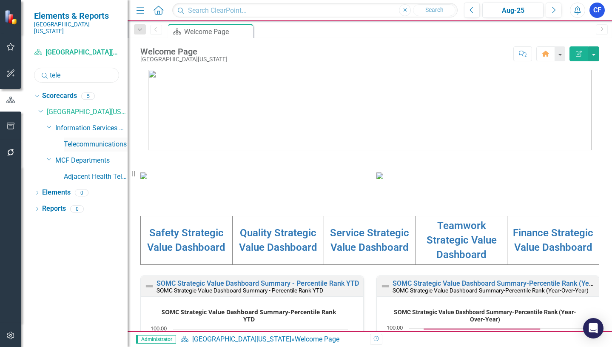 The width and height of the screenshot is (612, 347). Describe the element at coordinates (434, 10) in the screenshot. I see `span: Search` at that location.